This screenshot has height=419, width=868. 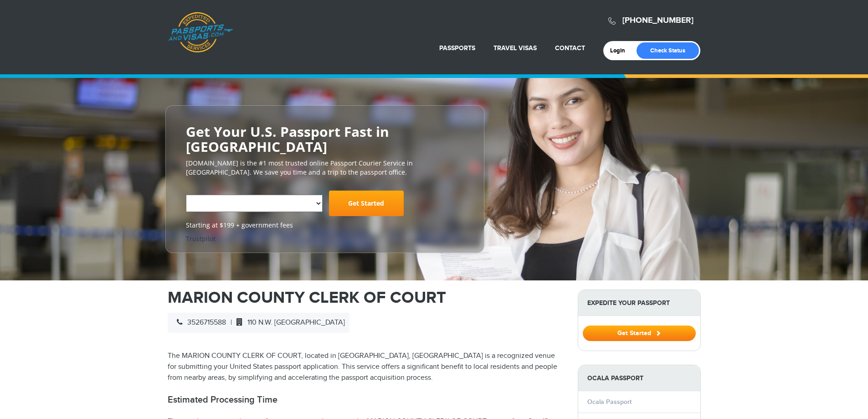 I want to click on a: Trustpilot, so click(x=200, y=238).